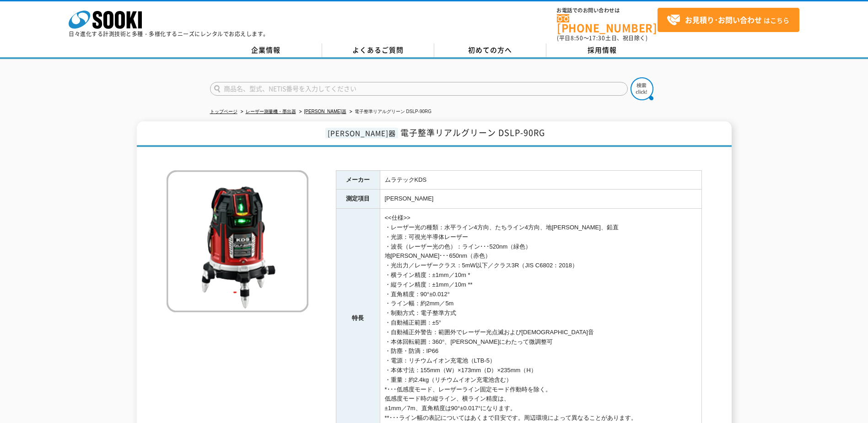  What do you see at coordinates (642, 89) in the screenshot?
I see `img: btn_search.png` at bounding box center [642, 89].